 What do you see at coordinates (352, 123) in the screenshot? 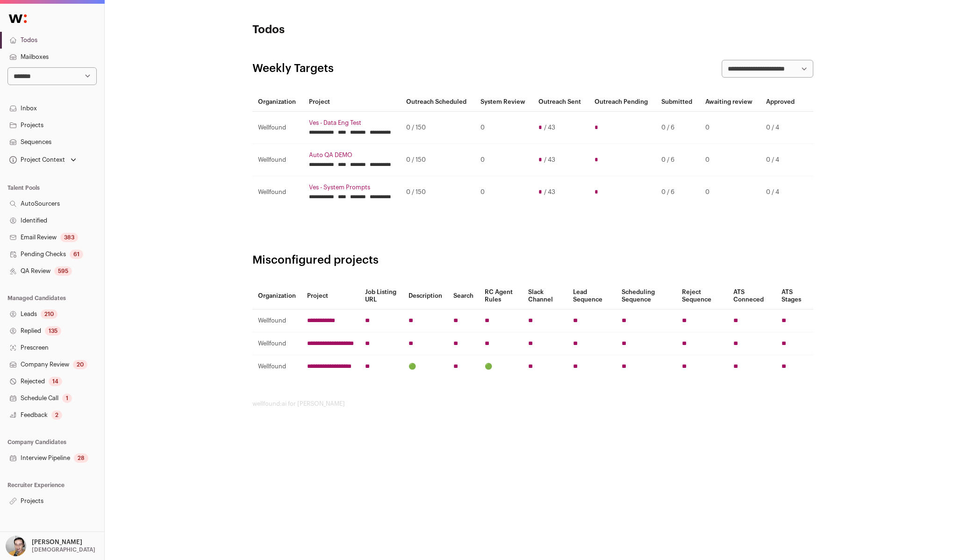
I see `a: Ves - Data Eng Test` at bounding box center [352, 123].